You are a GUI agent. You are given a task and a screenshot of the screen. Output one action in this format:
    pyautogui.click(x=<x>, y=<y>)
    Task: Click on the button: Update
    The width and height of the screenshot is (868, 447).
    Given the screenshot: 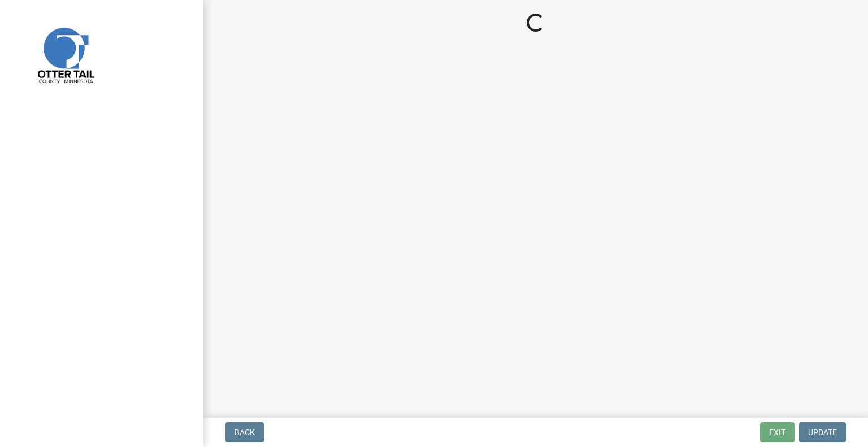 What is the action you would take?
    pyautogui.click(x=822, y=432)
    